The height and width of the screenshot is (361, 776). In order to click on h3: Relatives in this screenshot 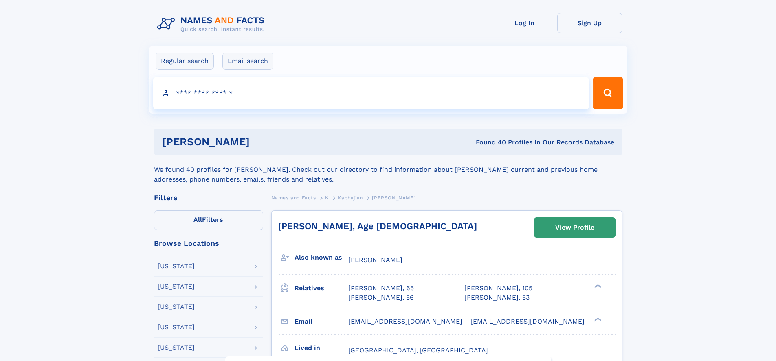, I will do `click(321, 288)`.